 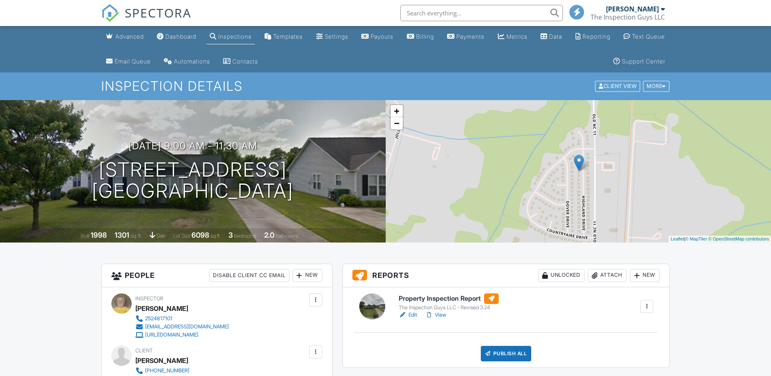 What do you see at coordinates (99, 235) in the screenshot?
I see `div: 1998` at bounding box center [99, 235].